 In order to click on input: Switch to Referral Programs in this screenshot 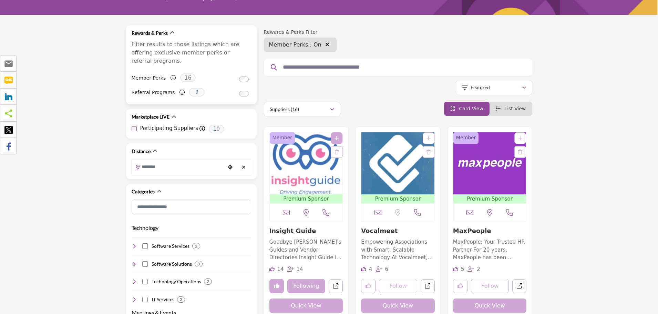, I will do `click(244, 94)`.